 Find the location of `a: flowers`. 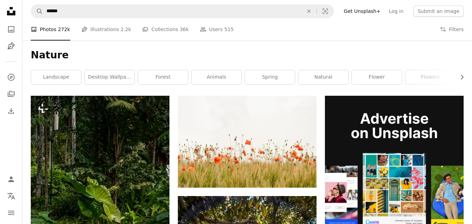

a: flowers is located at coordinates (430, 77).